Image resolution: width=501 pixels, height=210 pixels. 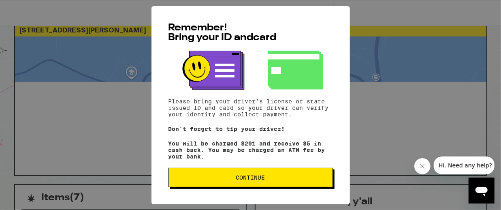 What do you see at coordinates (251, 177) in the screenshot?
I see `button: Continue` at bounding box center [251, 177].